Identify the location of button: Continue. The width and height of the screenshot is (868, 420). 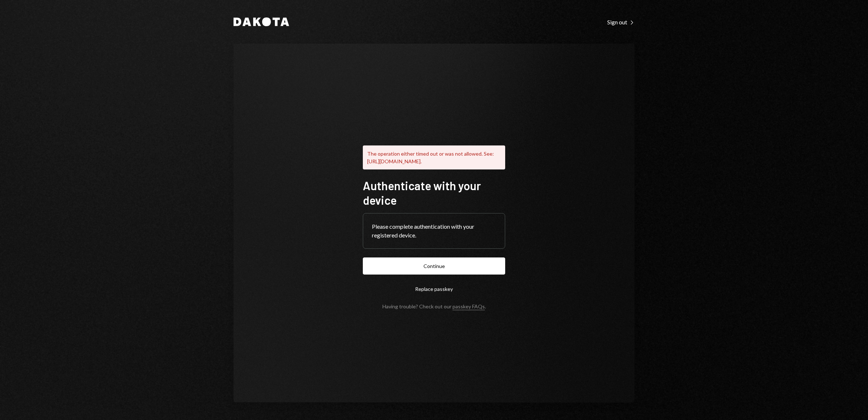
(434, 266).